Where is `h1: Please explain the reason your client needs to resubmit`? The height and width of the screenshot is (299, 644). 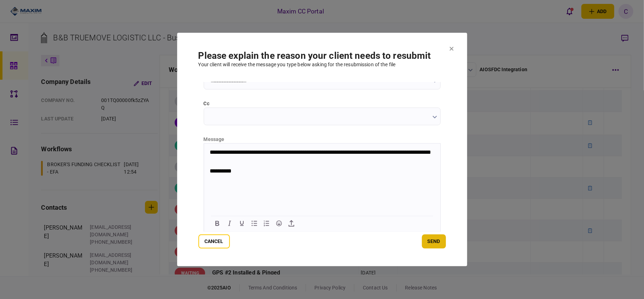 h1: Please explain the reason your client needs to resubmit is located at coordinates (322, 56).